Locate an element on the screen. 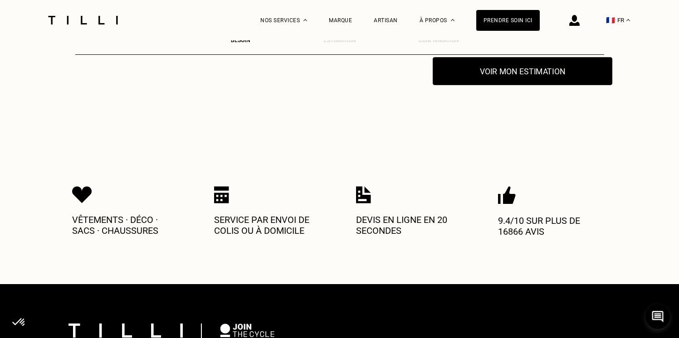  a: Prendre soin ici is located at coordinates (508, 20).